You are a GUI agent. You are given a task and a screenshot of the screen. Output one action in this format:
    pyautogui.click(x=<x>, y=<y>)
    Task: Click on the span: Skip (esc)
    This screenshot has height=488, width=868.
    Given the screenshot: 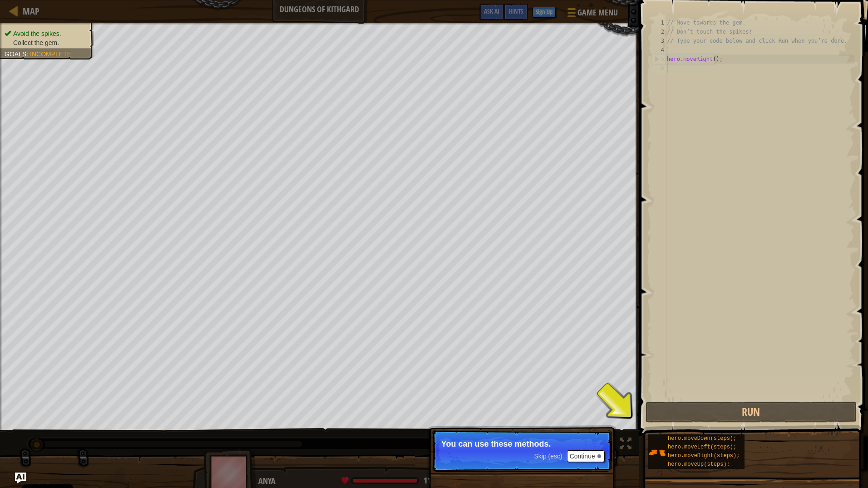 What is the action you would take?
    pyautogui.click(x=548, y=456)
    